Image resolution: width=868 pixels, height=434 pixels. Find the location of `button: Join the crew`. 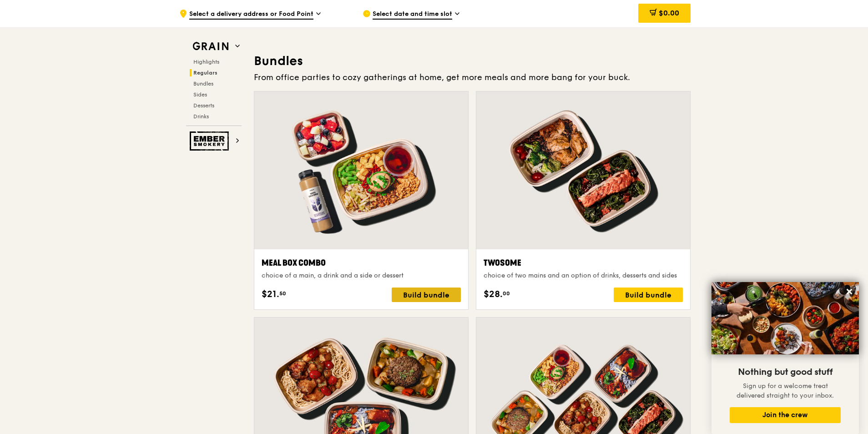

button: Join the crew is located at coordinates (785, 415).